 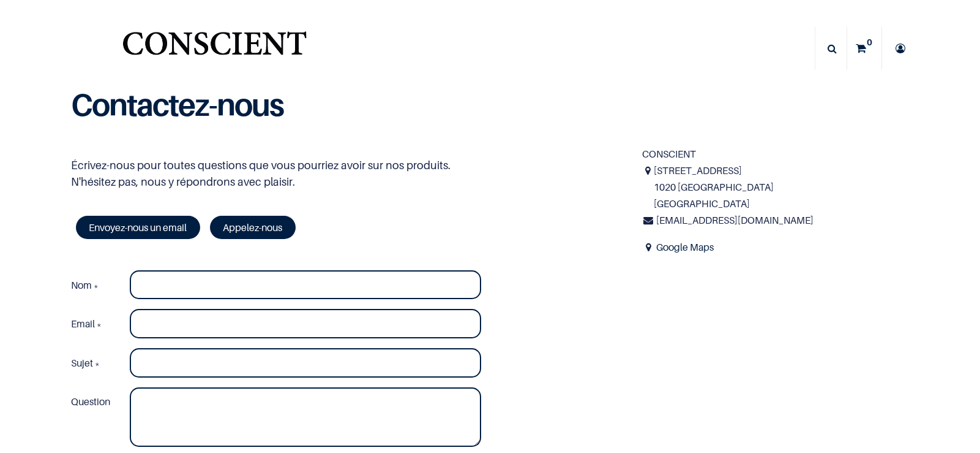 I want to click on i: Adresse, so click(x=648, y=171).